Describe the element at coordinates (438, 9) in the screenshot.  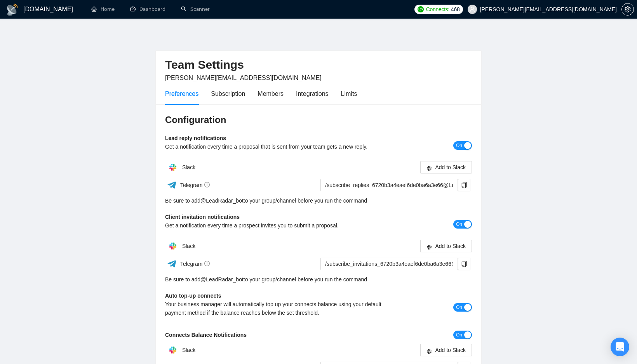
I see `span: Connects:` at that location.